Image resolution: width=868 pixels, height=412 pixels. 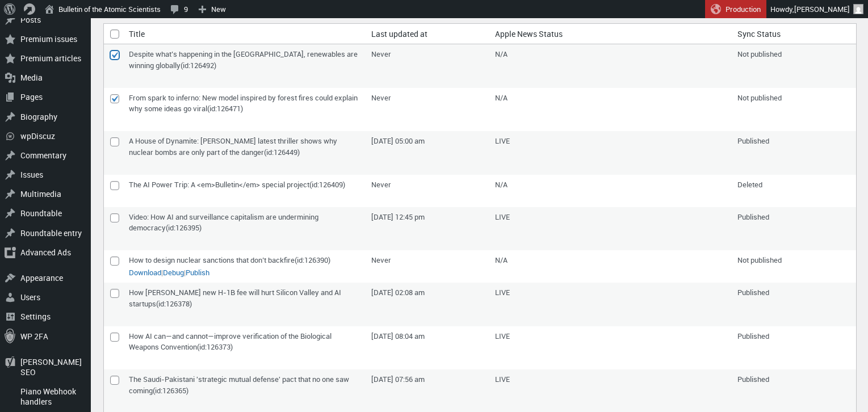 What do you see at coordinates (793, 191) in the screenshot?
I see `td: Deleted` at bounding box center [793, 191].